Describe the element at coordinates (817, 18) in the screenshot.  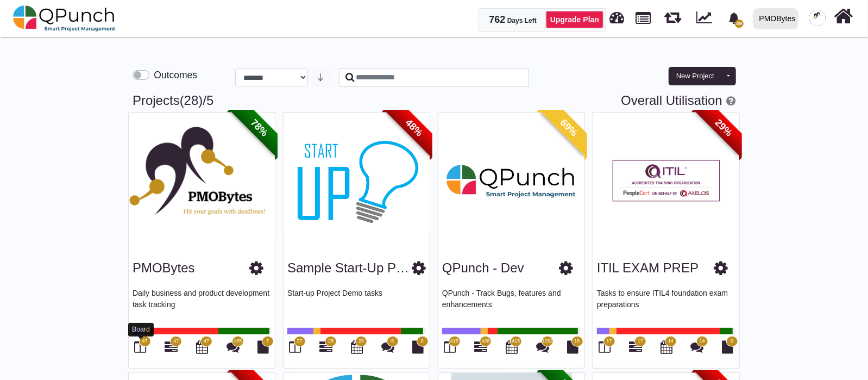
I see `span: Aamir Pmobytes` at that location.